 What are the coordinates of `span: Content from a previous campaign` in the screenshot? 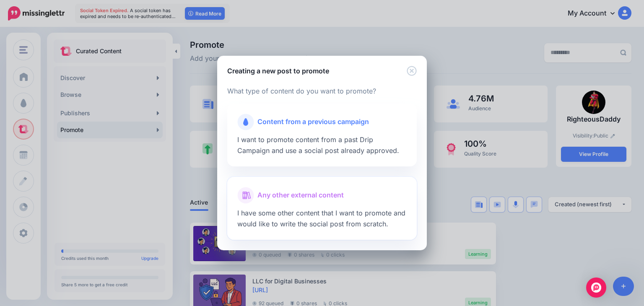 It's located at (313, 122).